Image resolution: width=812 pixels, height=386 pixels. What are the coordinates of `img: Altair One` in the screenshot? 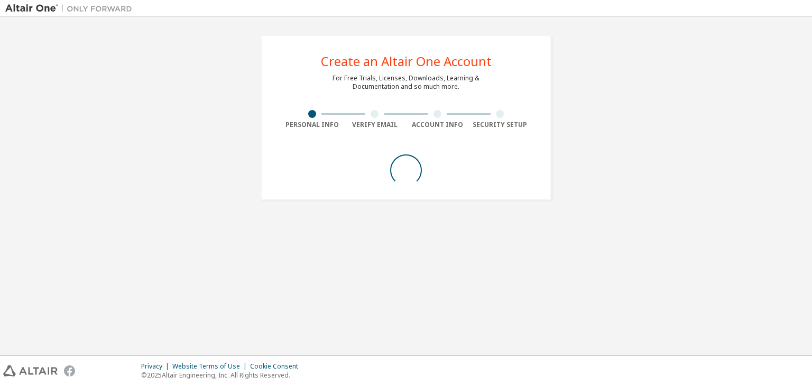 It's located at (71, 8).